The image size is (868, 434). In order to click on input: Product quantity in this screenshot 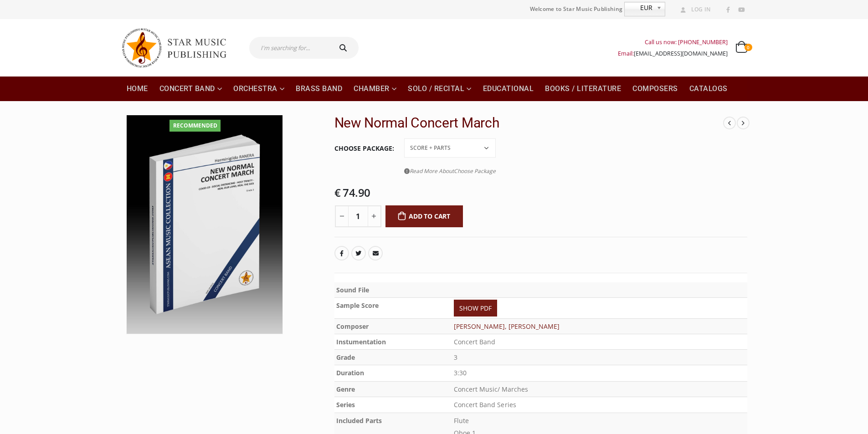, I will do `click(359, 216)`.